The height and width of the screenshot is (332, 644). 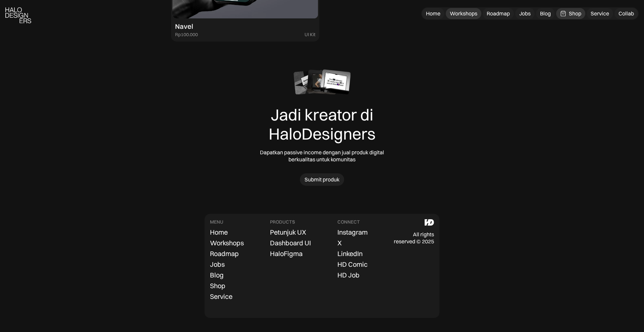 What do you see at coordinates (340, 243) in the screenshot?
I see `a: X` at bounding box center [340, 243].